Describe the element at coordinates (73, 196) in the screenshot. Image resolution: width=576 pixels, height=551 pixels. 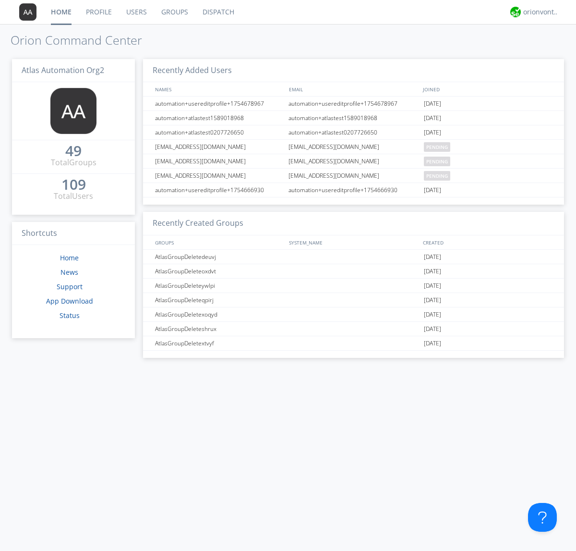
I see `div: Total Users` at that location.